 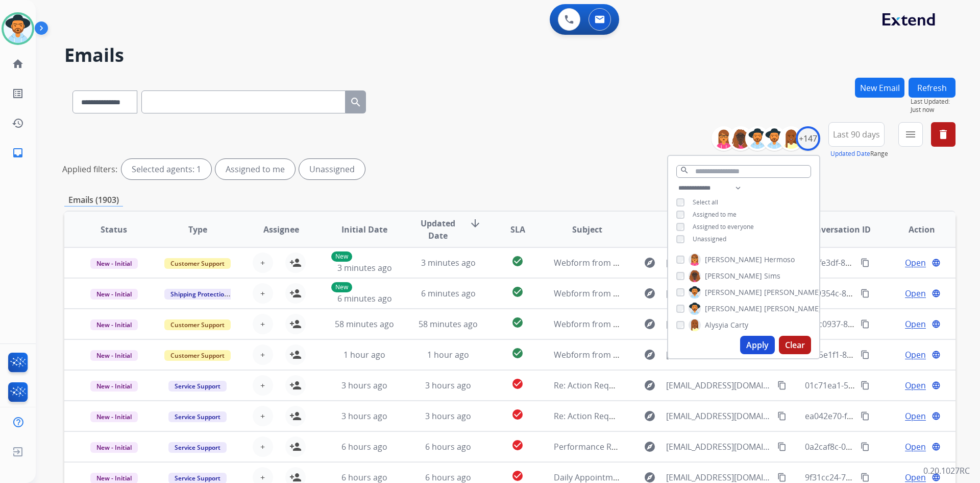 I want to click on span: Last 90 days, so click(x=857, y=134).